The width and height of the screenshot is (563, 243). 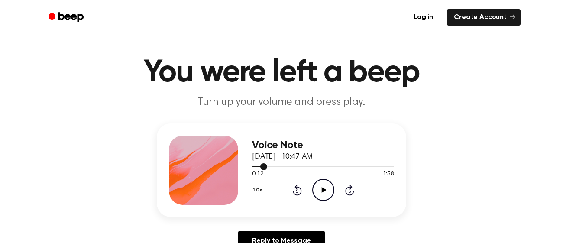 I want to click on a: Log in, so click(x=423, y=17).